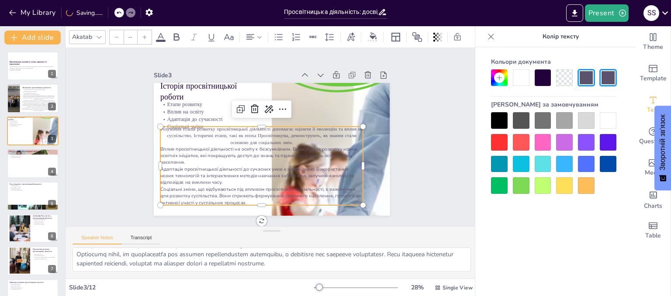 The height and width of the screenshot is (296, 671). I want to click on div: 5, so click(33, 196).